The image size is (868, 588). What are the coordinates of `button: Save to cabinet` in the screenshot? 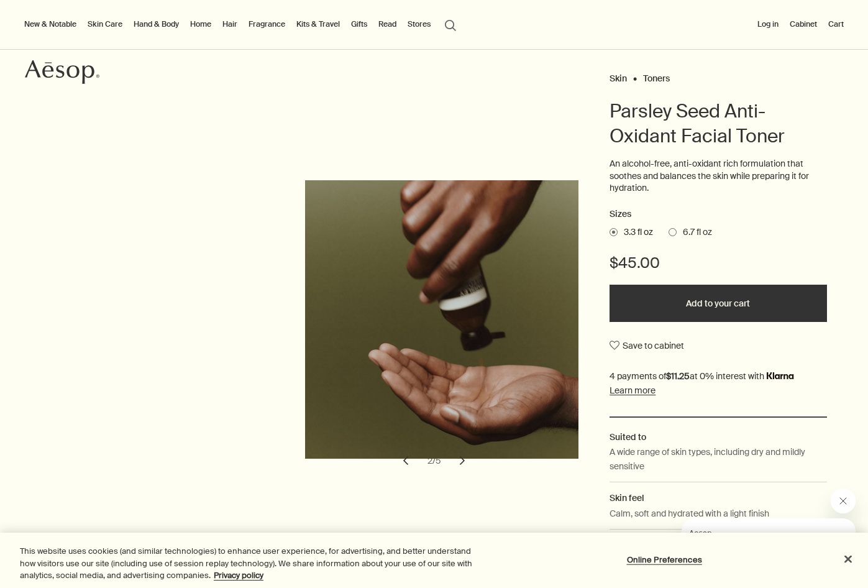 It's located at (647, 345).